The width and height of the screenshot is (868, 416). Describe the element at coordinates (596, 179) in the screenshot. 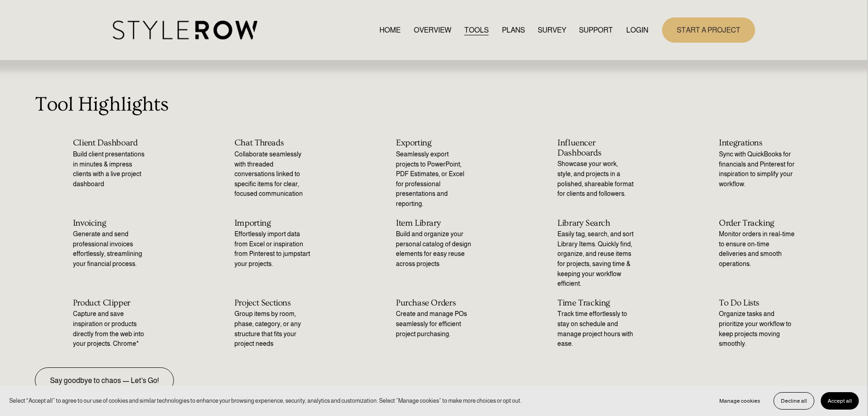

I see `p: Showcase your work, style, and projects in a polished, shareable format for clients and followers.` at that location.